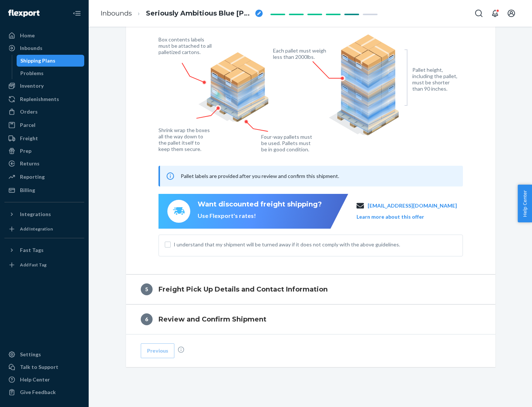  What do you see at coordinates (36, 228) in the screenshot?
I see `div: Add Integration` at bounding box center [36, 228].